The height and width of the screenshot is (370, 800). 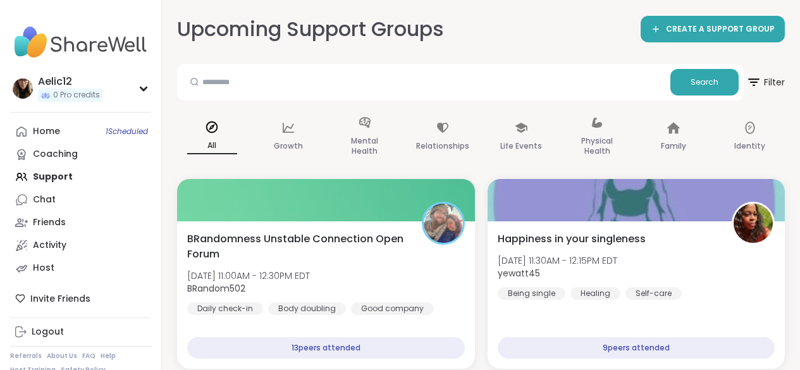 I want to click on a: Help, so click(x=108, y=356).